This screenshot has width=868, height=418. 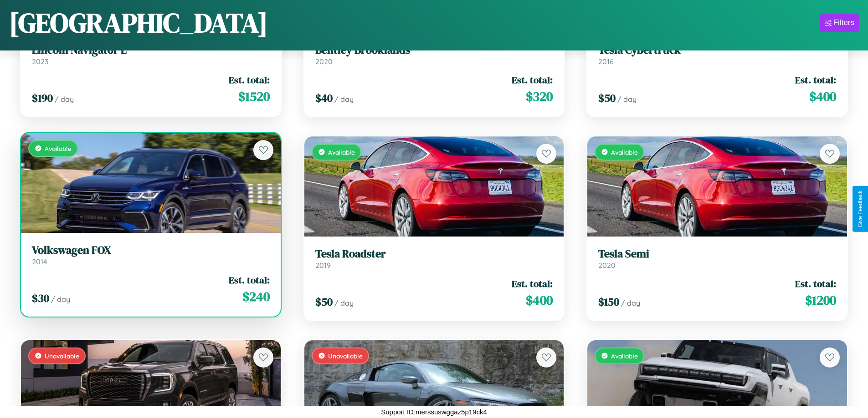 I want to click on p: Support ID: merssuswggaz5p19ck4, so click(x=434, y=412).